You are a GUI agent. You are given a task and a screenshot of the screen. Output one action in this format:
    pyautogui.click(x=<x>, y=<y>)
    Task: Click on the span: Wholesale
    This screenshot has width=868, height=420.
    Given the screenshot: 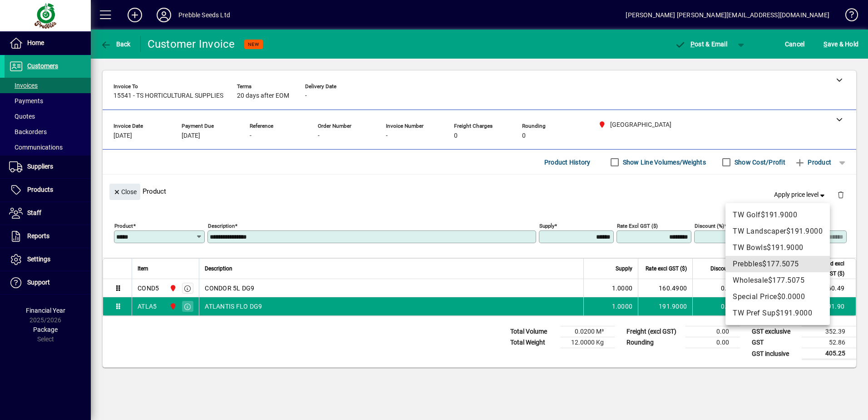 What is the action you would take?
    pyautogui.click(x=750, y=280)
    